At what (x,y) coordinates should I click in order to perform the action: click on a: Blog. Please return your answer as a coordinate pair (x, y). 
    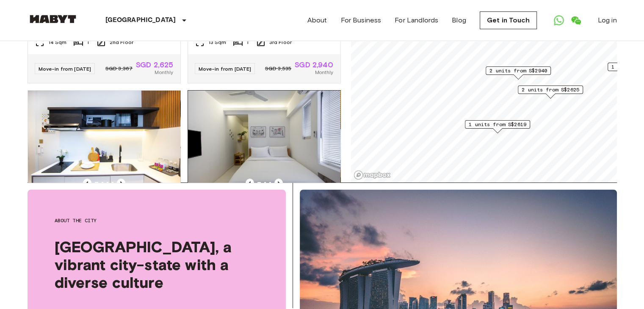
    Looking at the image, I should click on (459, 20).